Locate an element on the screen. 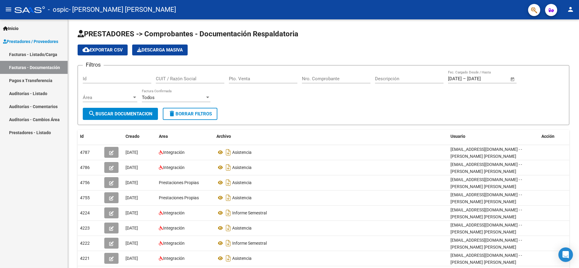 The width and height of the screenshot is (579, 268). datatable-header-cell: Area is located at coordinates (185, 136).